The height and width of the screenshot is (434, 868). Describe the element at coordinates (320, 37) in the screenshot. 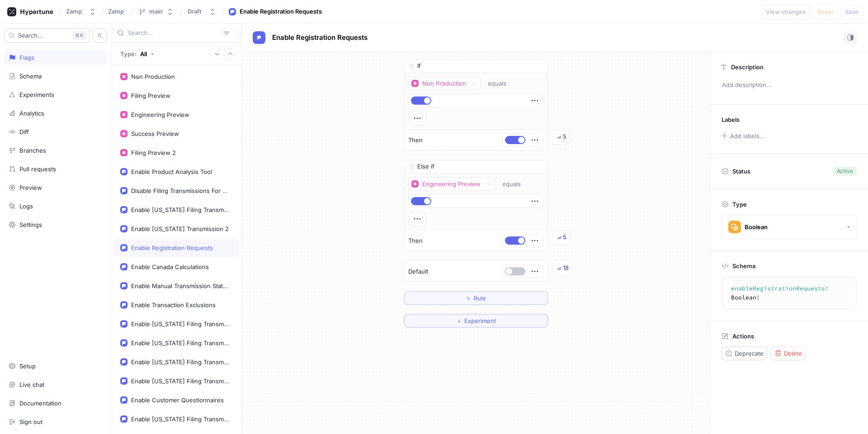

I see `span: Enable Registration Requests` at that location.